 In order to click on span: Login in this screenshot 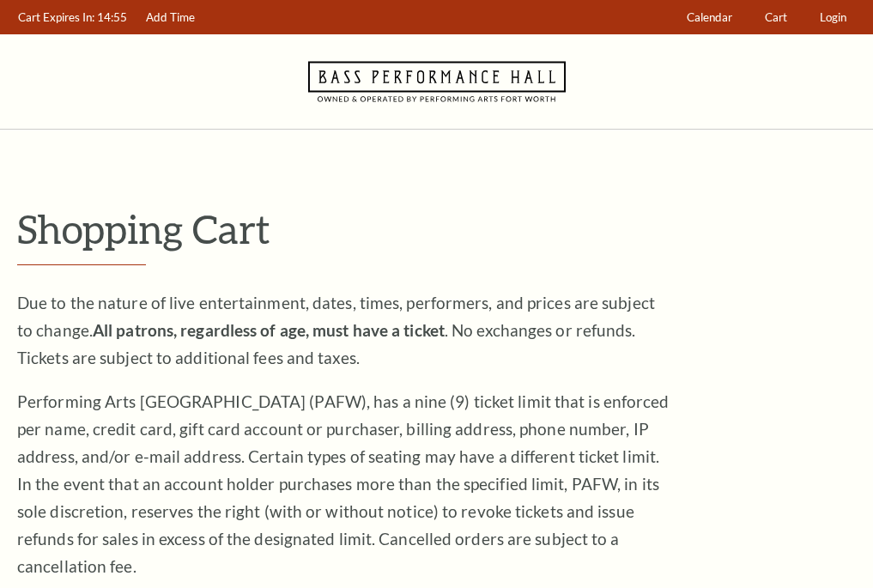, I will do `click(832, 18)`.